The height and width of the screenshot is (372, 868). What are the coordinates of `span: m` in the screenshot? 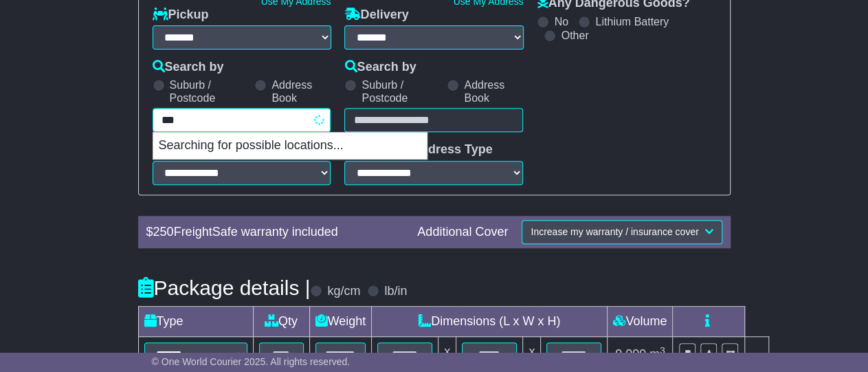 It's located at (657, 354).